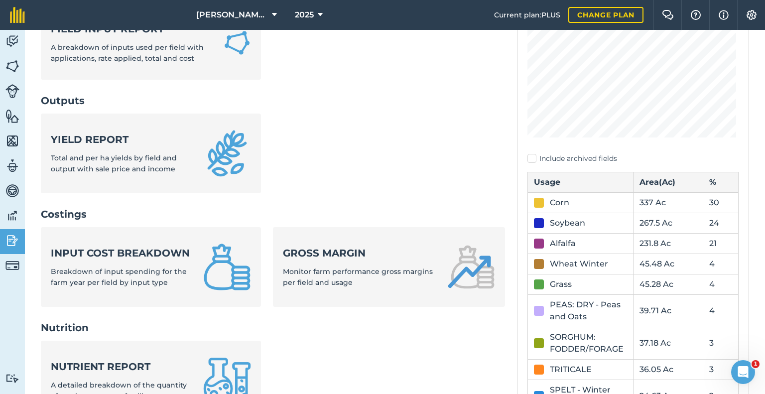  What do you see at coordinates (561, 284) in the screenshot?
I see `div: Grass` at bounding box center [561, 284].